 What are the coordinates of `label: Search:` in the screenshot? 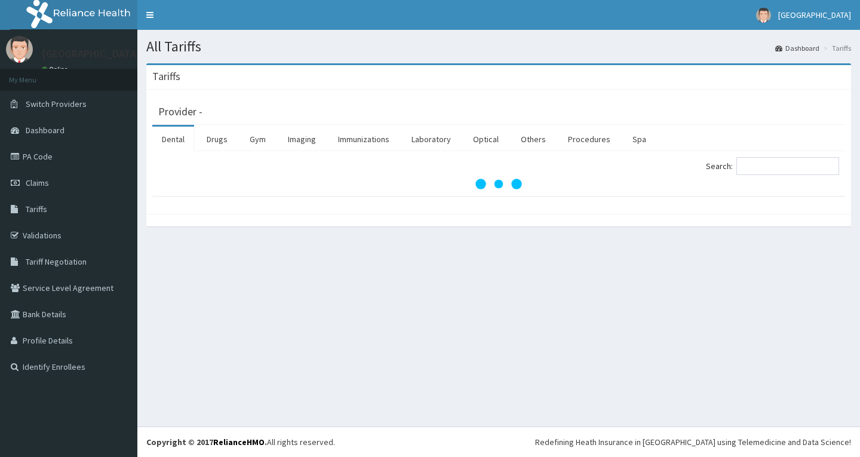 It's located at (772, 166).